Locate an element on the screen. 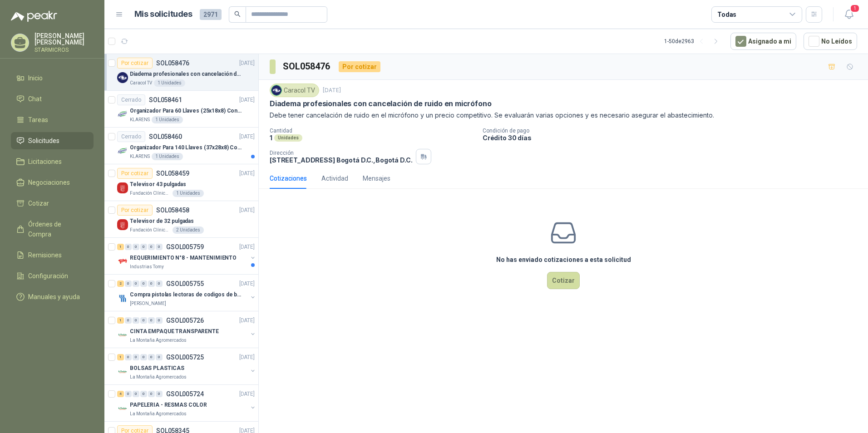 The image size is (868, 433). p: Dirección is located at coordinates (341, 153).